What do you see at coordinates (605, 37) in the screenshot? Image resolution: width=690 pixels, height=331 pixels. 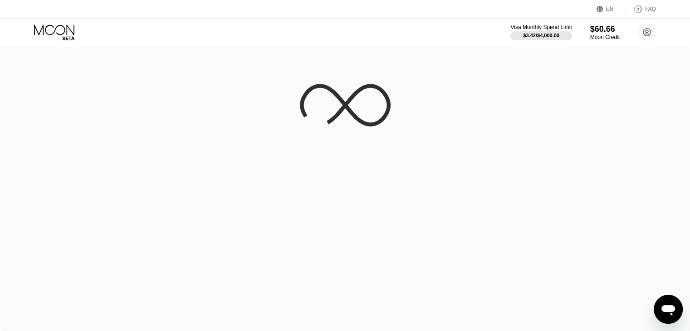 I see `div: Moon Credit` at bounding box center [605, 37].